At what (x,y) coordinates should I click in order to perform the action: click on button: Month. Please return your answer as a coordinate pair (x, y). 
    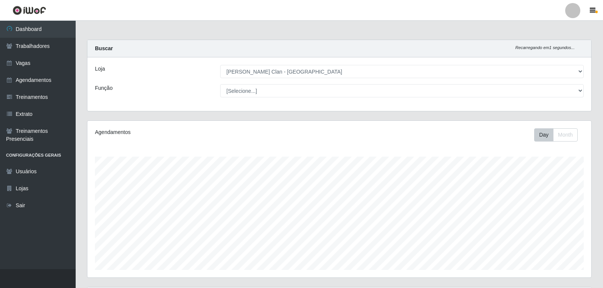
    Looking at the image, I should click on (565, 135).